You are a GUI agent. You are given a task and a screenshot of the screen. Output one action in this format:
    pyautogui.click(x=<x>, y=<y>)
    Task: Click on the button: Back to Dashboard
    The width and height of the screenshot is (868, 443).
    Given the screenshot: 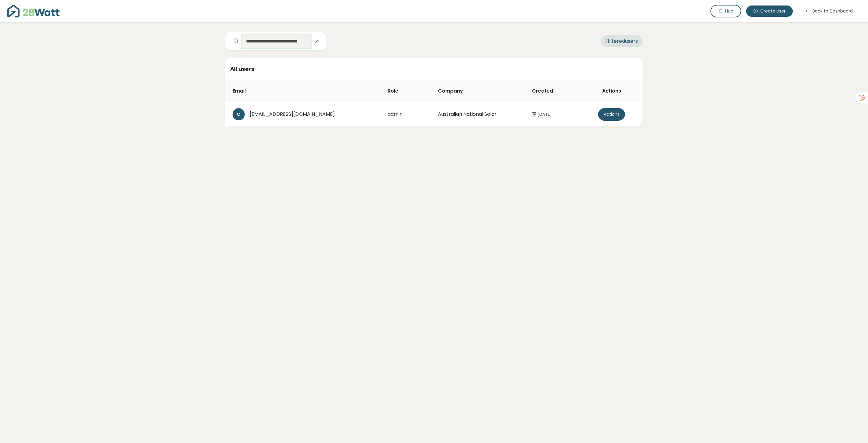 What is the action you would take?
    pyautogui.click(x=829, y=11)
    